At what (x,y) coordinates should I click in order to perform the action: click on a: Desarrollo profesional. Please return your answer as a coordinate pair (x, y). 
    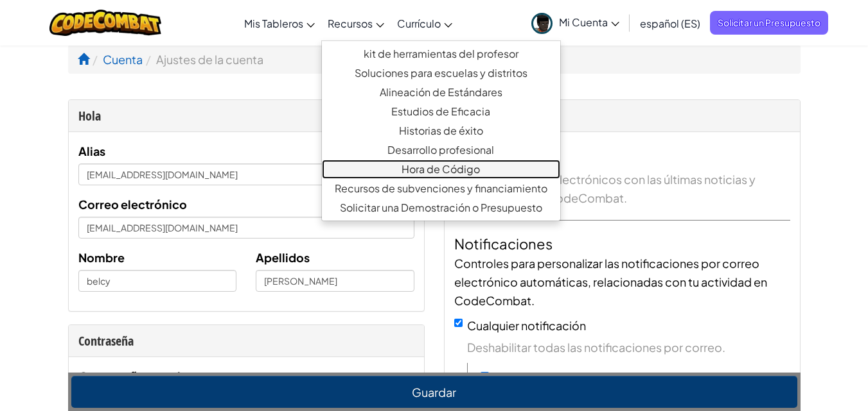
    Looking at the image, I should click on (440, 150).